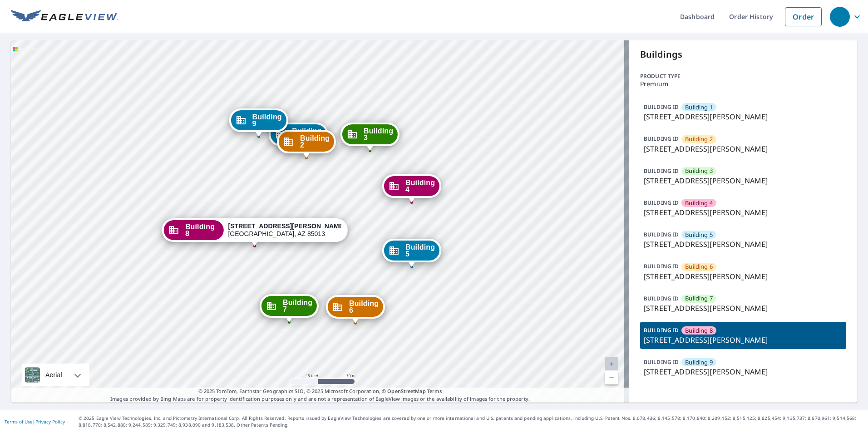 This screenshot has height=433, width=868. What do you see at coordinates (412, 253) in the screenshot?
I see `div: Dropped pin, building Building 5, Commercial property, 334 West Medlock Drive Phoenix, AZ 85013` at bounding box center [412, 253].